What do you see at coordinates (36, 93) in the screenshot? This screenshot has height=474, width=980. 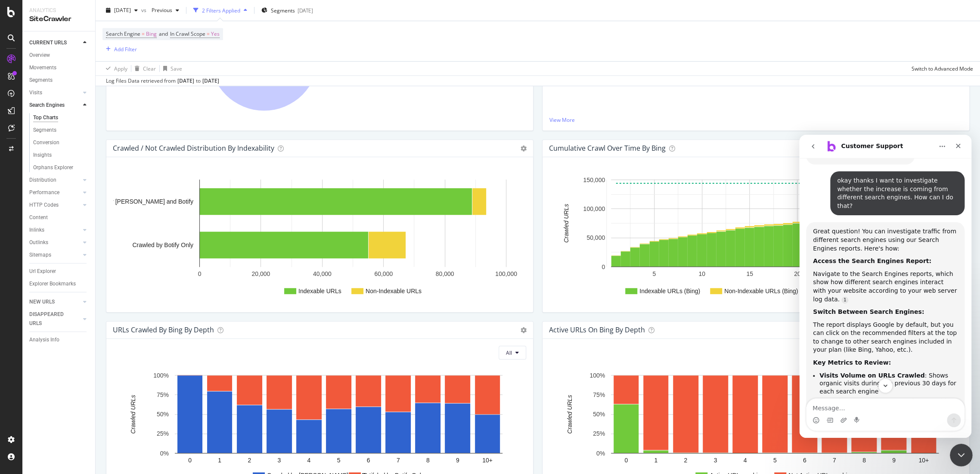 I see `div: Visits` at bounding box center [36, 93].